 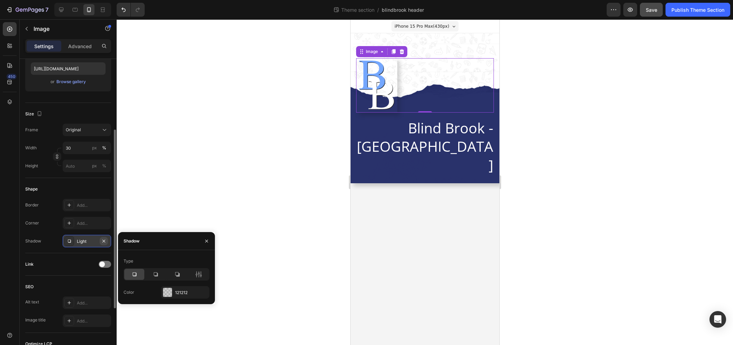 What do you see at coordinates (191, 293) in the screenshot?
I see `div: 121212` at bounding box center [191, 293].